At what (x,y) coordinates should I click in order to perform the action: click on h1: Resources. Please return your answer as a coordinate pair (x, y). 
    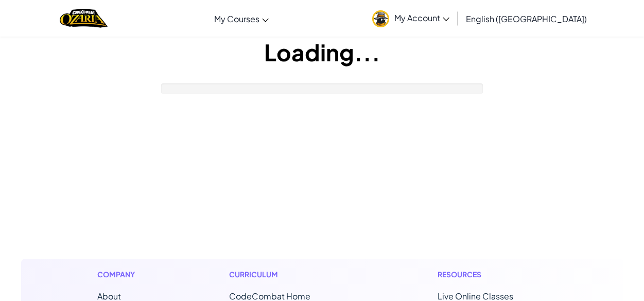
    Looking at the image, I should click on (492, 274).